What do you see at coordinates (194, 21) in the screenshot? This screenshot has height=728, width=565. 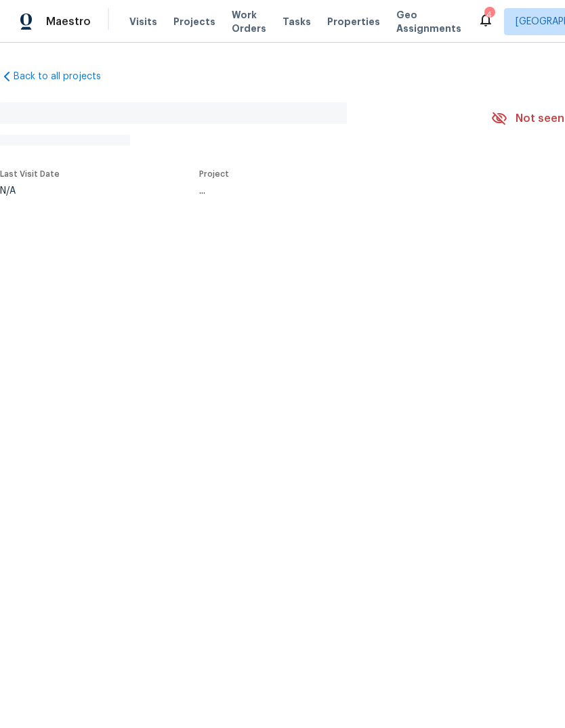 I see `span: Projects` at bounding box center [194, 21].